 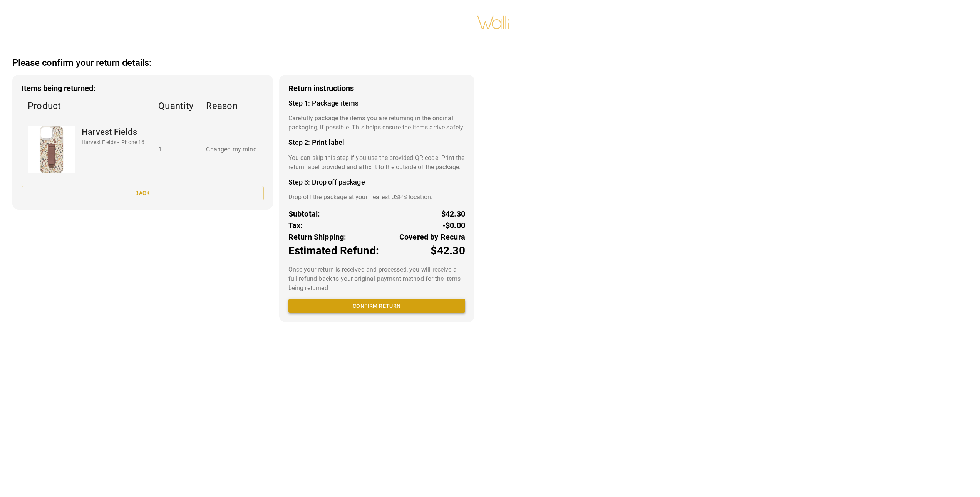 I want to click on img: walli-inc.myshopify.com, so click(x=494, y=23).